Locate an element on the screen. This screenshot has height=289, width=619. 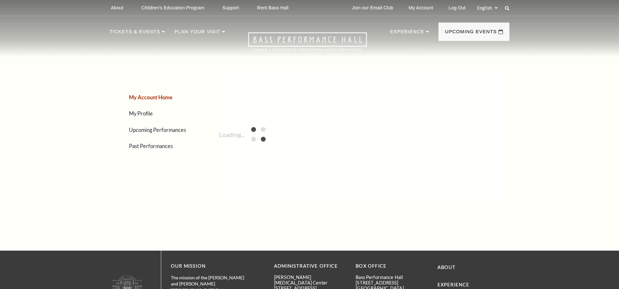
a: About is located at coordinates (447, 267).